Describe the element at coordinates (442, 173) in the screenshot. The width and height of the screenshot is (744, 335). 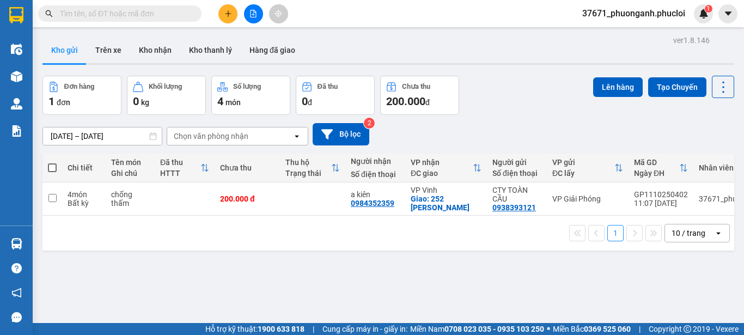
I see `div: ĐC giao` at that location.